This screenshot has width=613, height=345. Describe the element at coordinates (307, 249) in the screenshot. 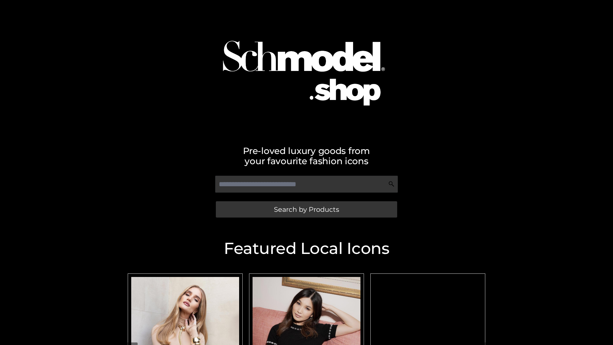

I see `h2: Featured Local Icons​` at that location.